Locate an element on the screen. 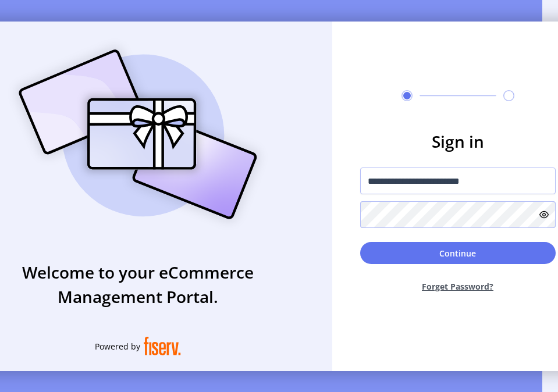 This screenshot has height=392, width=558. h3: Sign in is located at coordinates (458, 141).